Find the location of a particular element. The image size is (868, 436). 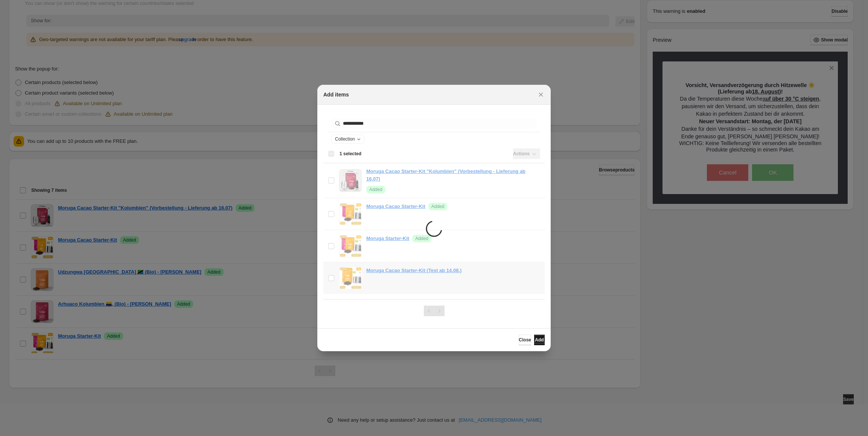

button: Add is located at coordinates (540, 340).